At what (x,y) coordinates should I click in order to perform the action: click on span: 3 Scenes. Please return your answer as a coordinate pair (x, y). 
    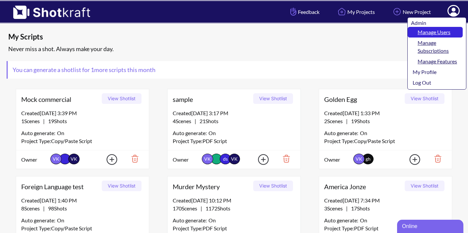
    Looking at the image, I should click on (335, 208).